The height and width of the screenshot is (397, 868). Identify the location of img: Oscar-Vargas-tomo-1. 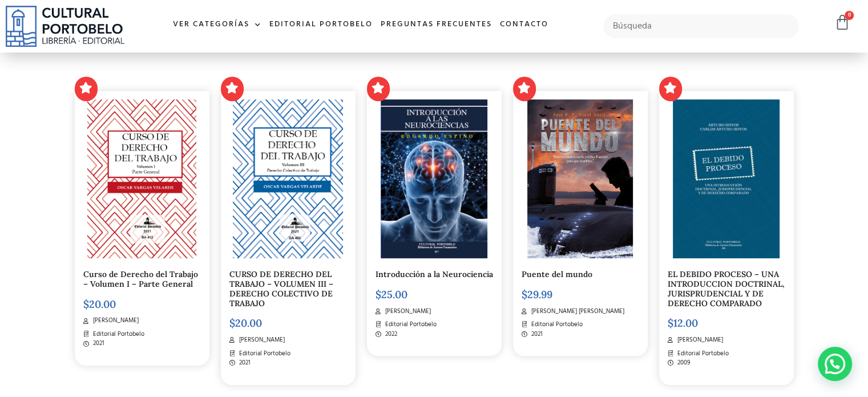
(141, 179).